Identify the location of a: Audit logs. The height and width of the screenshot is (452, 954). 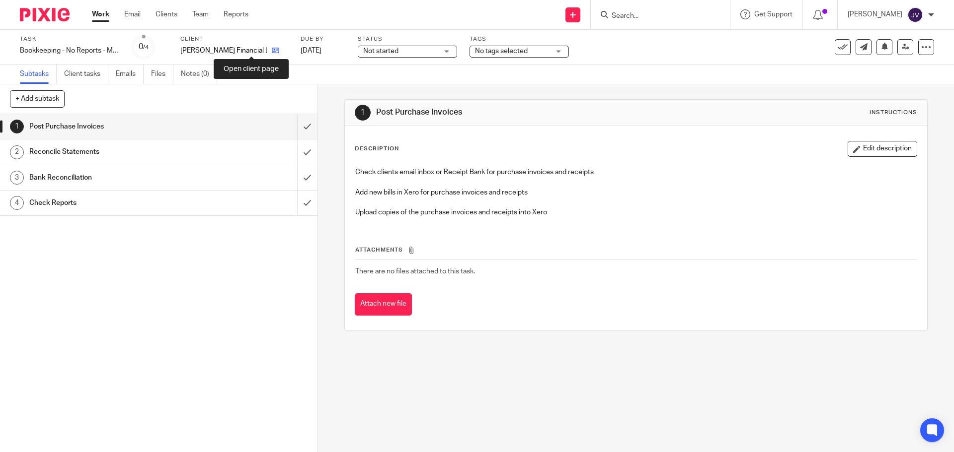
(243, 74).